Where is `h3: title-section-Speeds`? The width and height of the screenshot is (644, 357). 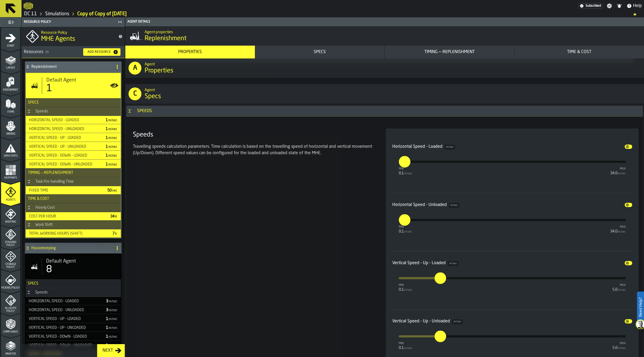 h3: title-section-Speeds is located at coordinates (384, 111).